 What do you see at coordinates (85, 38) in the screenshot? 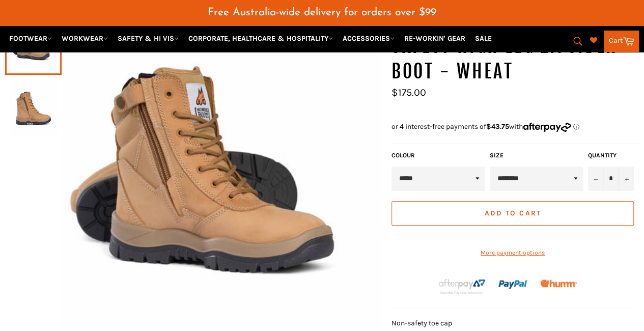
I see `a: WORKWEAR` at bounding box center [85, 38].